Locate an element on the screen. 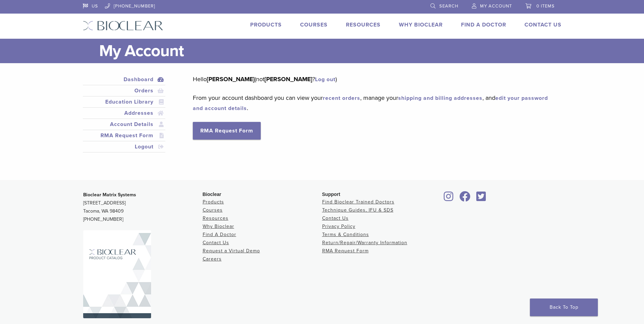 This screenshot has width=644, height=324. a: Logout is located at coordinates (124, 147).